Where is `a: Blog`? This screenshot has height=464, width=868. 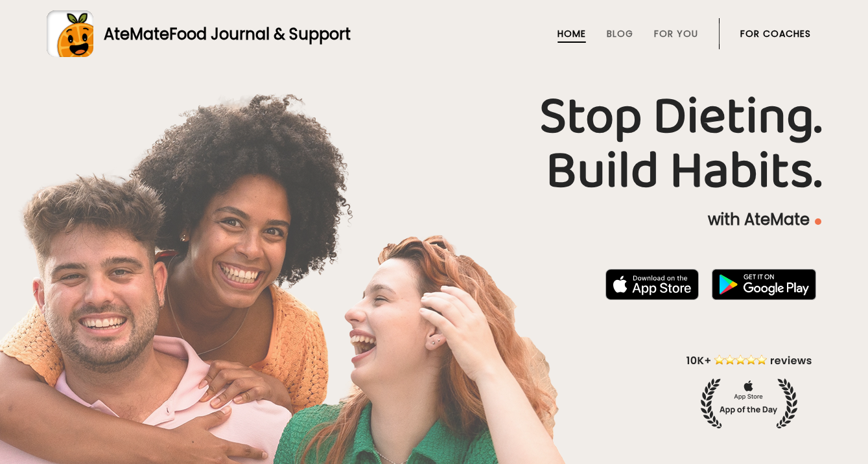
a: Blog is located at coordinates (619, 34).